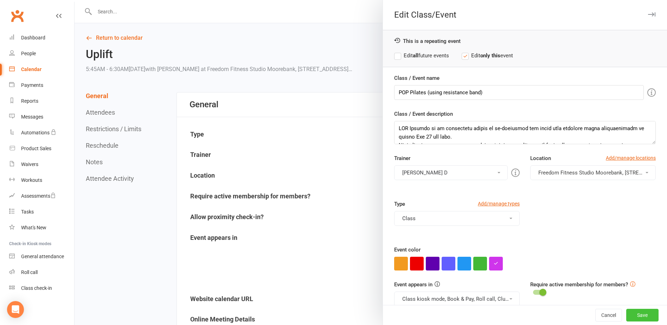  Describe the element at coordinates (36, 148) in the screenshot. I see `div: Product Sales` at that location.